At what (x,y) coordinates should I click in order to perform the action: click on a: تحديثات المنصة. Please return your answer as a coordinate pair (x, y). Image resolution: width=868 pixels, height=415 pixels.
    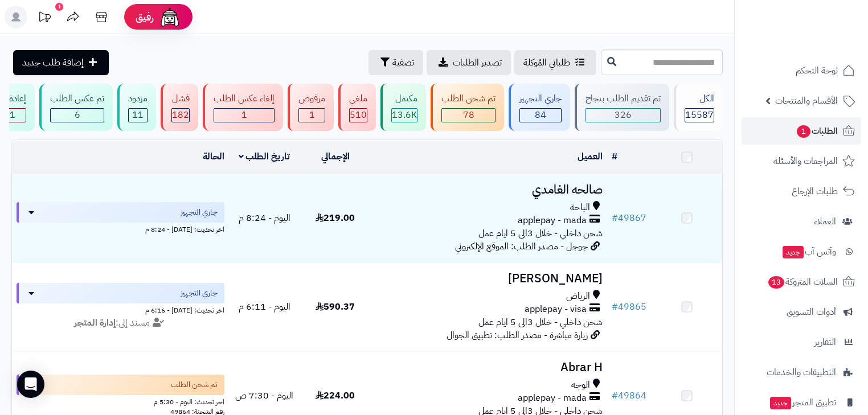
    Looking at the image, I should click on (45, 18).